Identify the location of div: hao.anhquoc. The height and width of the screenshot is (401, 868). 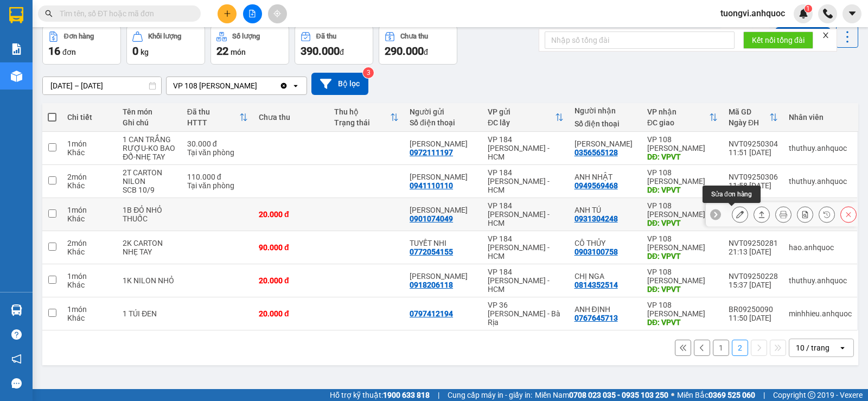
(820, 248).